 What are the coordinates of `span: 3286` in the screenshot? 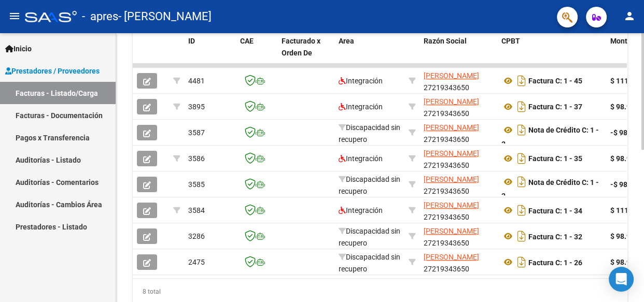 It's located at (197, 236).